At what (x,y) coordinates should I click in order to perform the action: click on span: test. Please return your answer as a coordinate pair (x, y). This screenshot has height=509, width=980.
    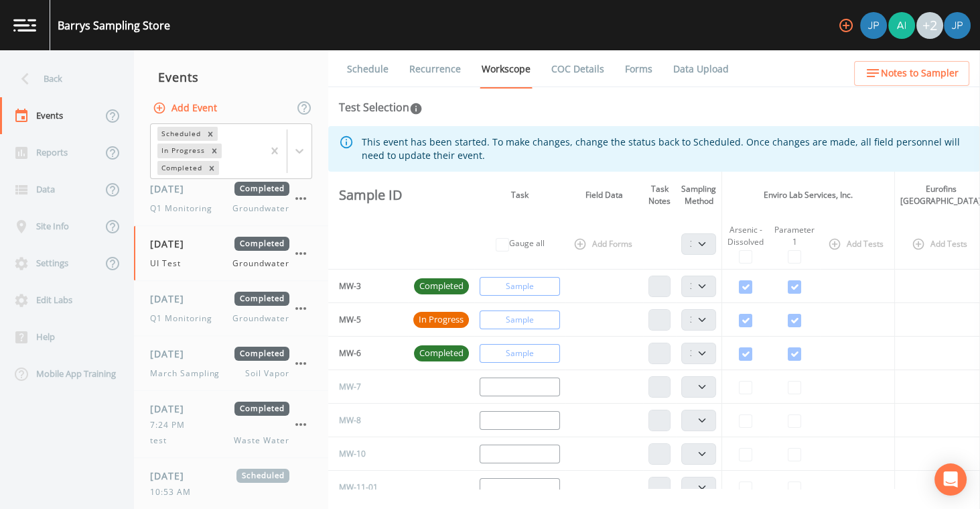
    Looking at the image, I should click on (162, 440).